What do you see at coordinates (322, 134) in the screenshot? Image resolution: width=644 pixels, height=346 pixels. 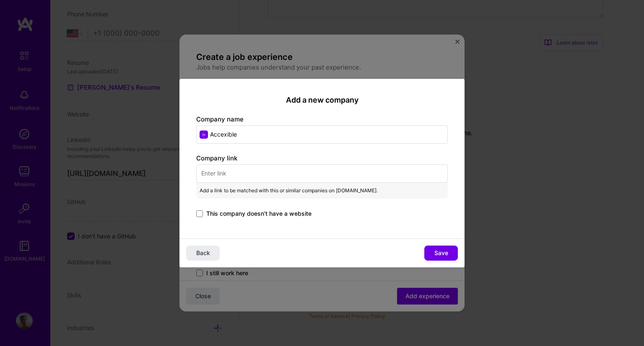 I see `input: Enter name` at bounding box center [322, 134].